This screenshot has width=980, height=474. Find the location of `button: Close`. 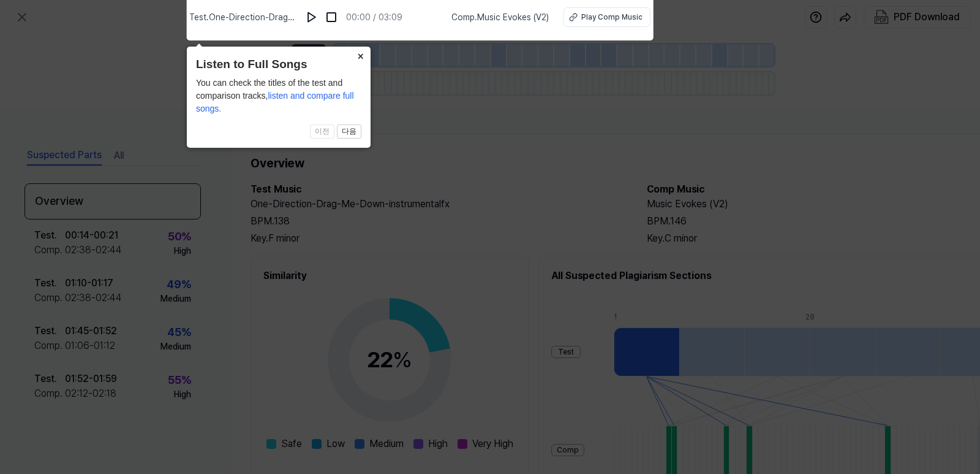

button: Close is located at coordinates (361, 55).